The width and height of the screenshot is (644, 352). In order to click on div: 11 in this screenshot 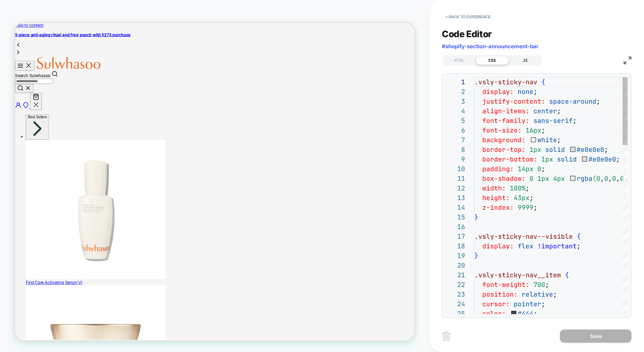, I will do `click(456, 179)`.